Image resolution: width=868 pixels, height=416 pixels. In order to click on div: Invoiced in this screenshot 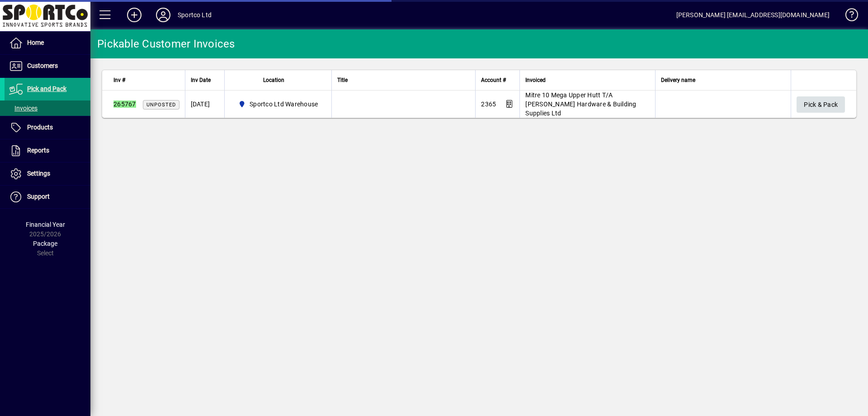, I will do `click(588, 80)`.